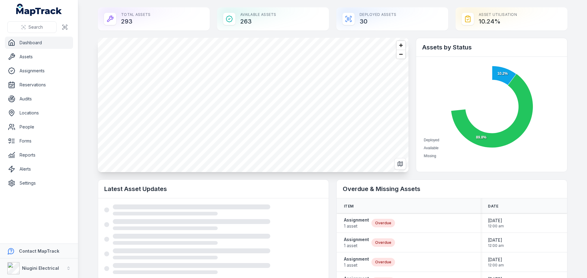  What do you see at coordinates (35, 27) in the screenshot?
I see `span: Search` at bounding box center [35, 27].